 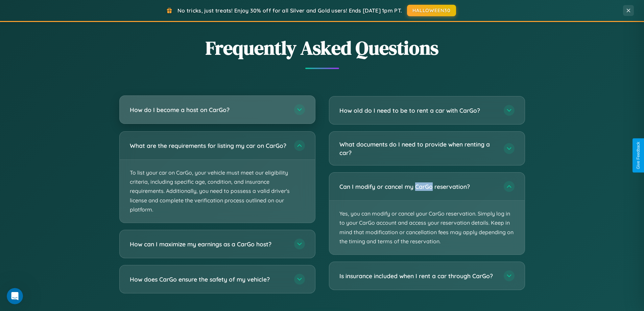 I want to click on h3: How can I maximize my earnings as a CarGo host?, so click(x=209, y=245).